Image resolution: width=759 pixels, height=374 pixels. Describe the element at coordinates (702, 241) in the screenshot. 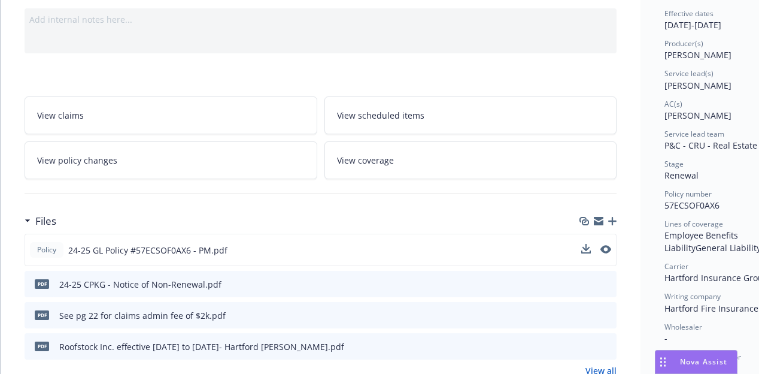

I see `span: Employee Benefits Liability` at that location.